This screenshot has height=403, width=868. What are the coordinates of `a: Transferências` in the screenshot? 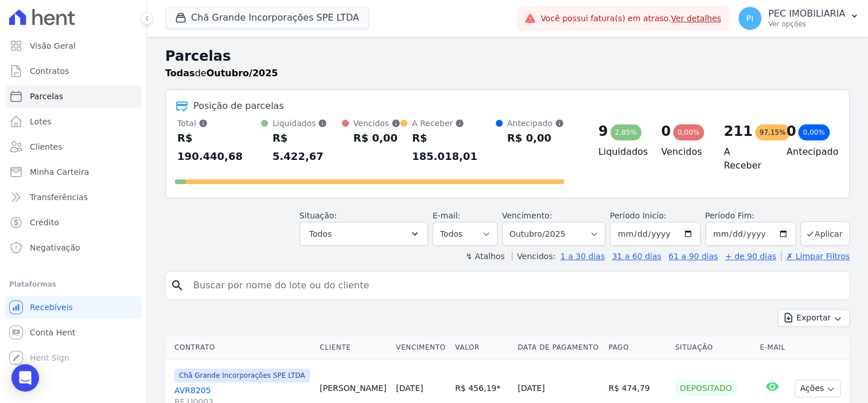 It's located at (73, 197).